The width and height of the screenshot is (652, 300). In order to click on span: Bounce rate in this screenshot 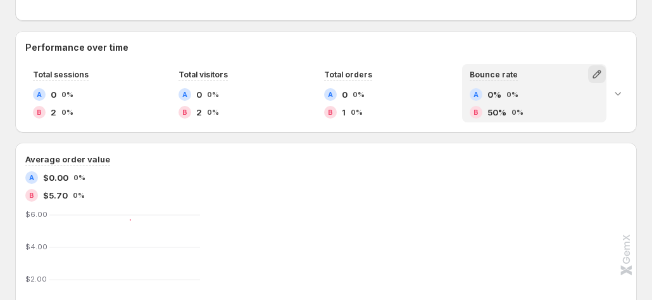, I will do `click(494, 74)`.